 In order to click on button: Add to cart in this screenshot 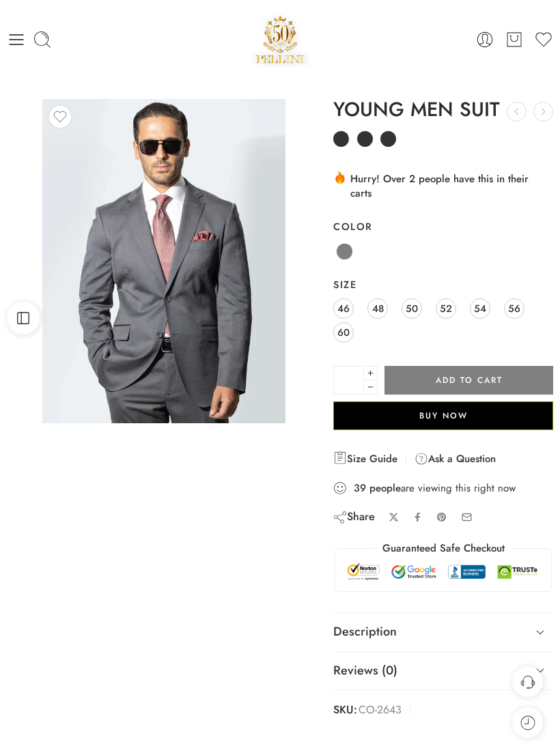, I will do `click(468, 380)`.